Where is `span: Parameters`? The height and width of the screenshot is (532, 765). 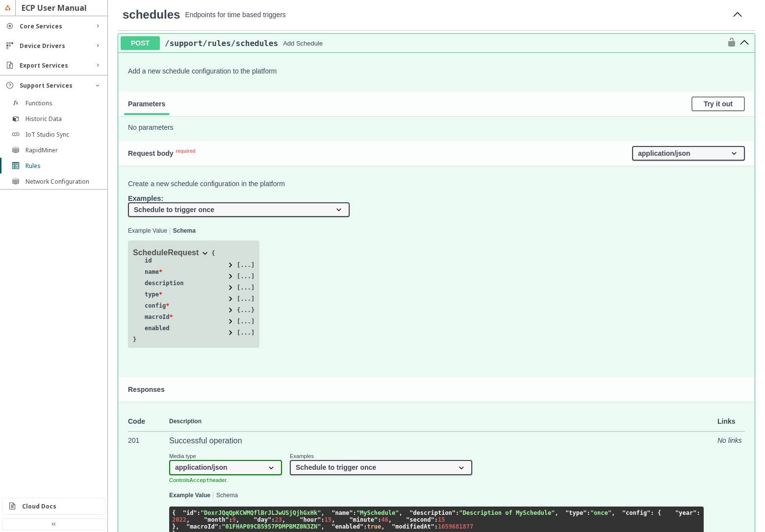
span: Parameters is located at coordinates (146, 104).